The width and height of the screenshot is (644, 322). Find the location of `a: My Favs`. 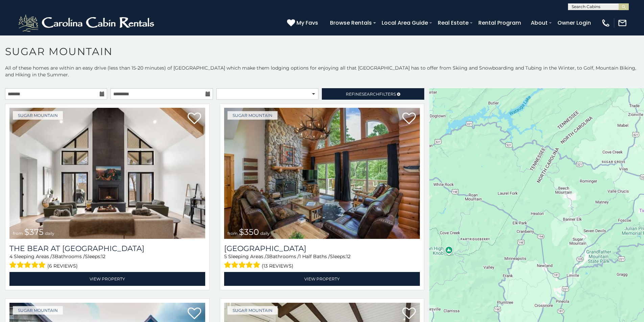

a: My Favs is located at coordinates (303, 23).